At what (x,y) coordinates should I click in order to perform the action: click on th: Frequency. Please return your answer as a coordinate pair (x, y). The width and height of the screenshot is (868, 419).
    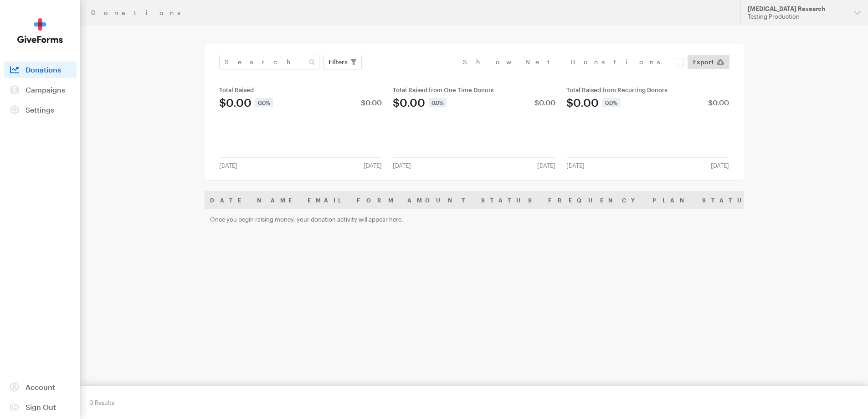
    Looking at the image, I should click on (595, 200).